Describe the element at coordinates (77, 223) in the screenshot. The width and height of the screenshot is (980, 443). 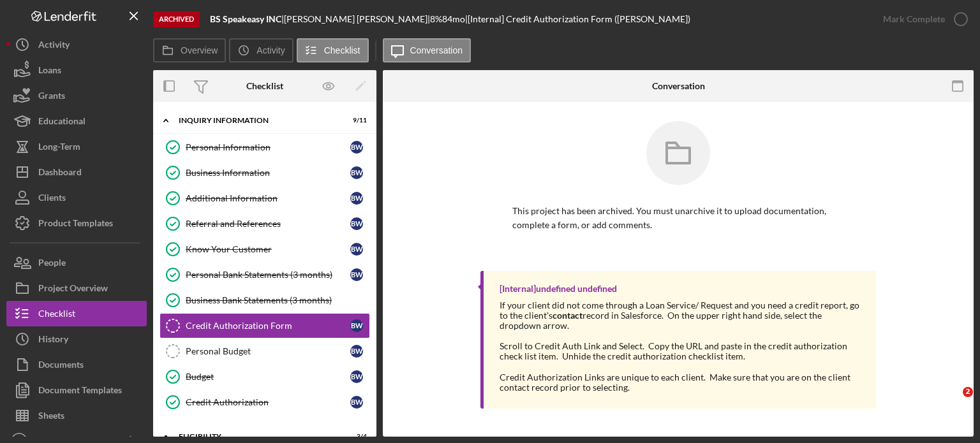
I see `a: Product Templates` at that location.